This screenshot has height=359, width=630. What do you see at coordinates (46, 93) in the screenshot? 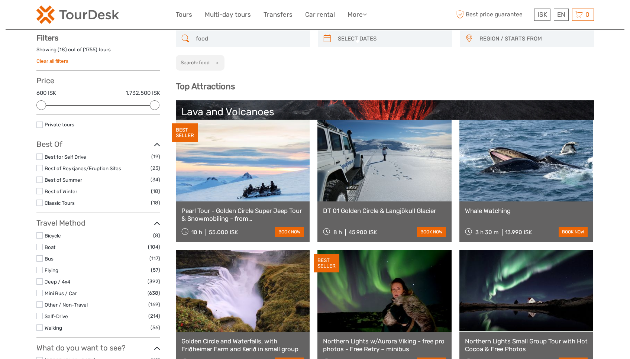
I see `label: 600 ISK` at bounding box center [46, 93].